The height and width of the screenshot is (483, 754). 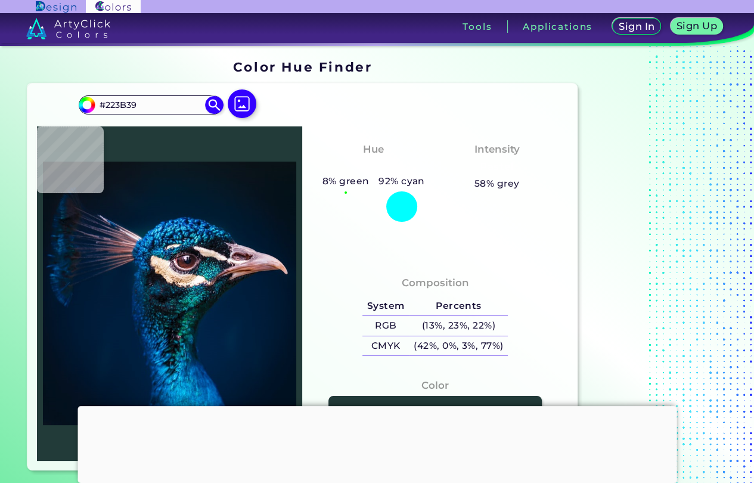 I want to click on h3: Pastel, so click(x=497, y=167).